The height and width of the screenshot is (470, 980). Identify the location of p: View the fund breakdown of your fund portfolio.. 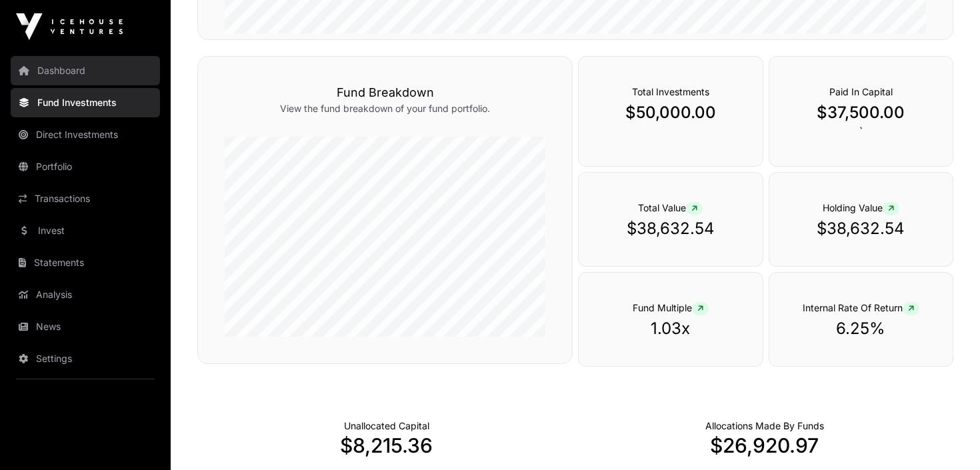
(384, 109).